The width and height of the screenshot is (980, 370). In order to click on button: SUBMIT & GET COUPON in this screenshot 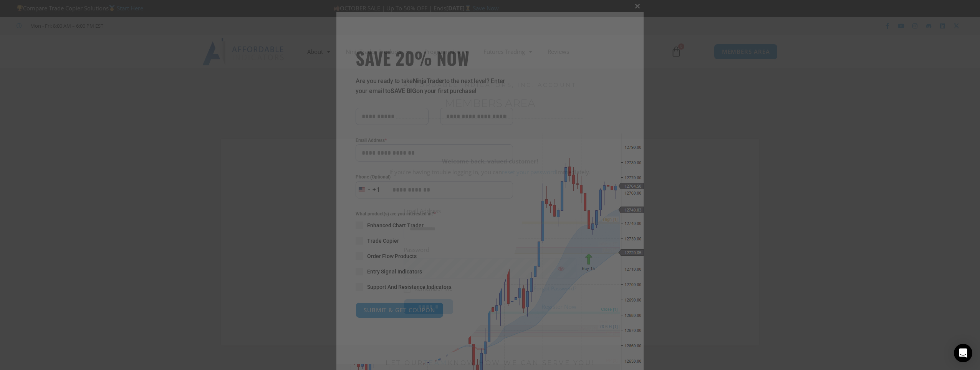, I will do `click(400, 310)`.